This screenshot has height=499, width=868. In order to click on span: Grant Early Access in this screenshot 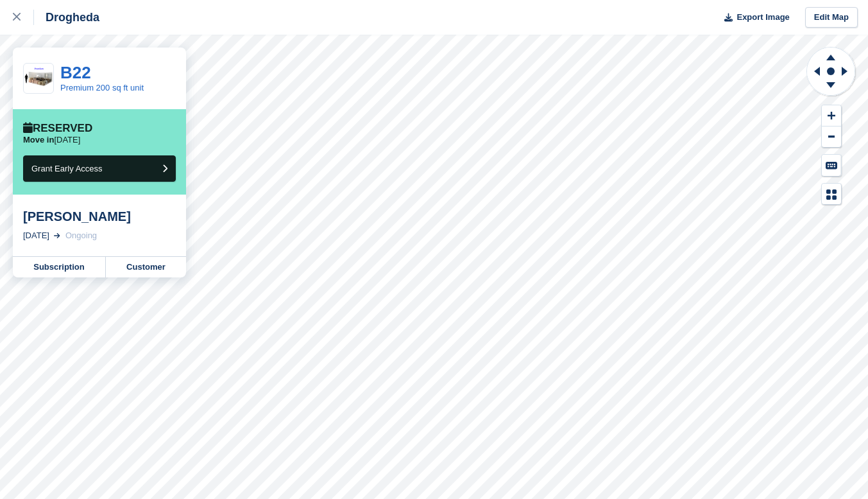, I will do `click(66, 168)`.